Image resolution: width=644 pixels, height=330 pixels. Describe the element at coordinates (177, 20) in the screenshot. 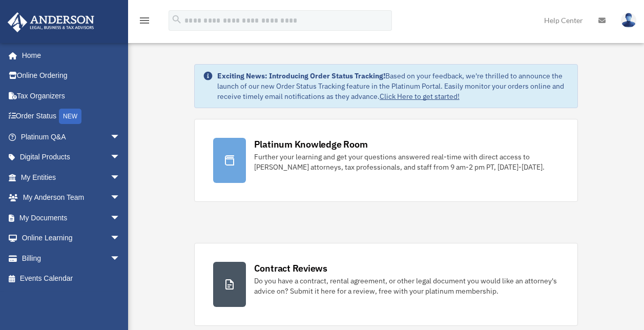

I see `i: search` at that location.